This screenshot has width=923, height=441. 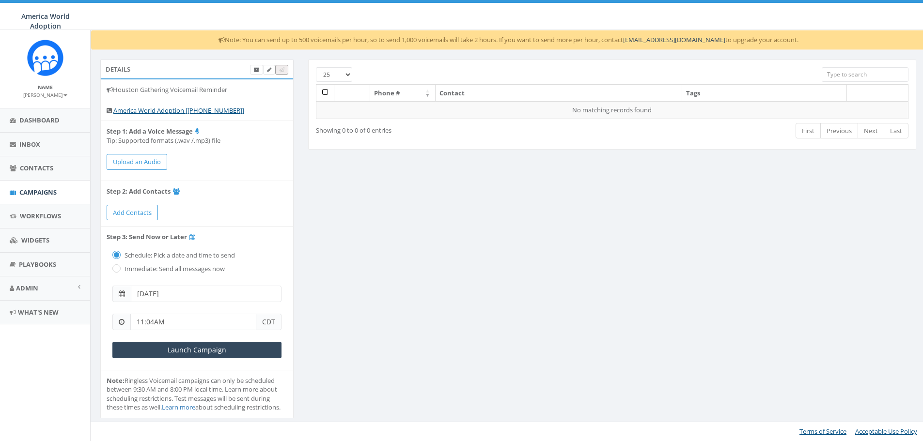 I want to click on small: Name, so click(x=45, y=87).